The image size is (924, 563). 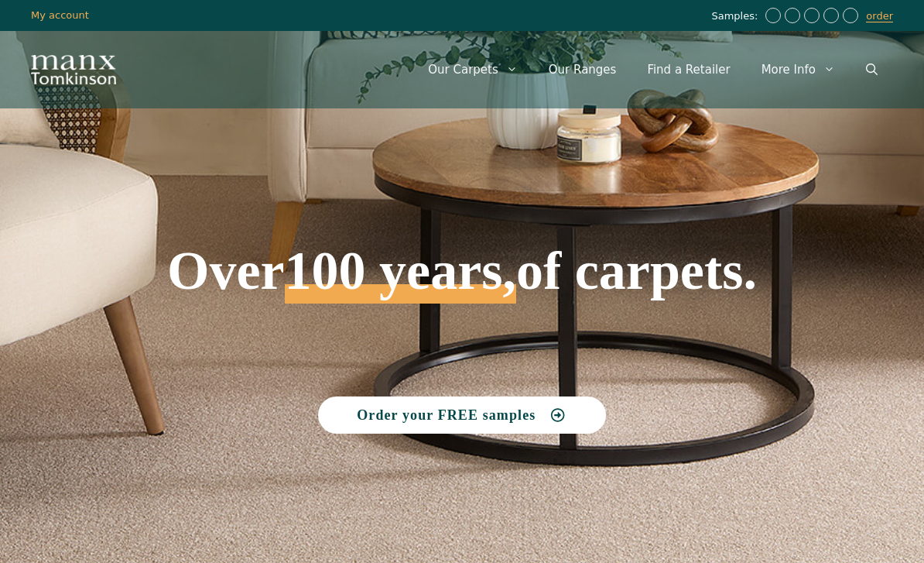 What do you see at coordinates (872, 70) in the screenshot?
I see `a: Open Search Bar` at bounding box center [872, 70].